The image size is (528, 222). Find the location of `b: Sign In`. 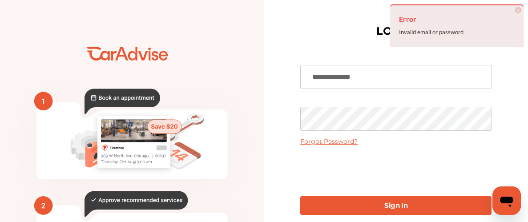

b: Sign In is located at coordinates (396, 205).